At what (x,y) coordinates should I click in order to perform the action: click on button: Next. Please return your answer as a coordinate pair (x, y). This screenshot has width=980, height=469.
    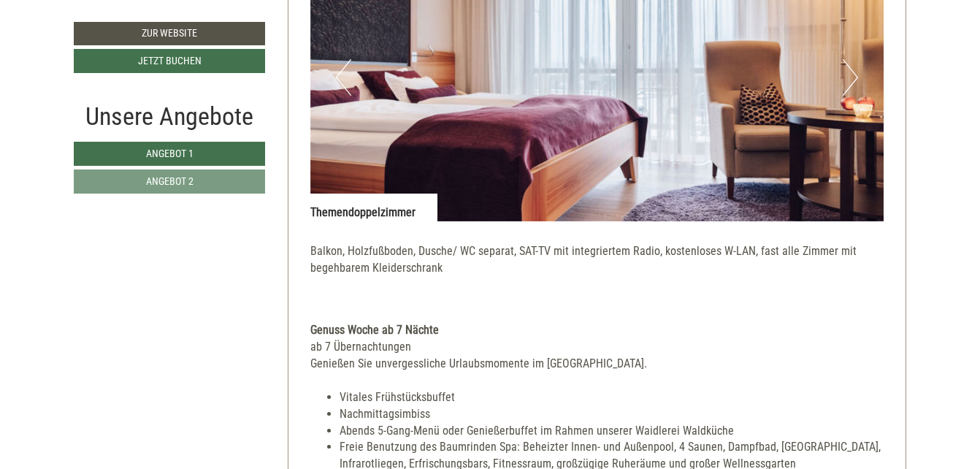
    Looking at the image, I should click on (850, 78).